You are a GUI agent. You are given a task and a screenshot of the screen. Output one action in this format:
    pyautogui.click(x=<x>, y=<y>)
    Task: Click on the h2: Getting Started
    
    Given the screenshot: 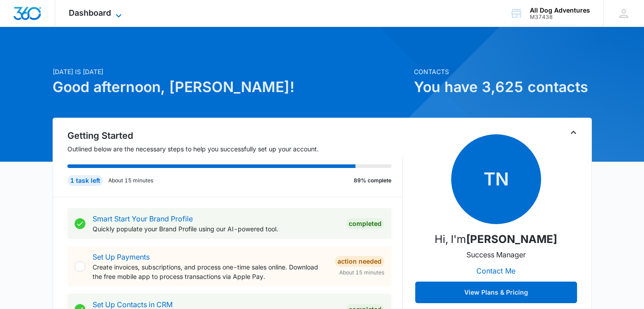 What is the action you would take?
    pyautogui.click(x=235, y=136)
    